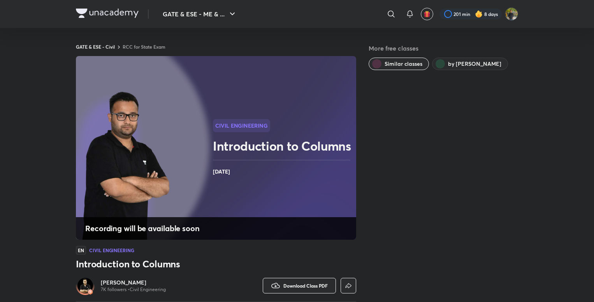 This screenshot has width=594, height=302. What do you see at coordinates (427, 14) in the screenshot?
I see `img: avatar` at bounding box center [427, 14].